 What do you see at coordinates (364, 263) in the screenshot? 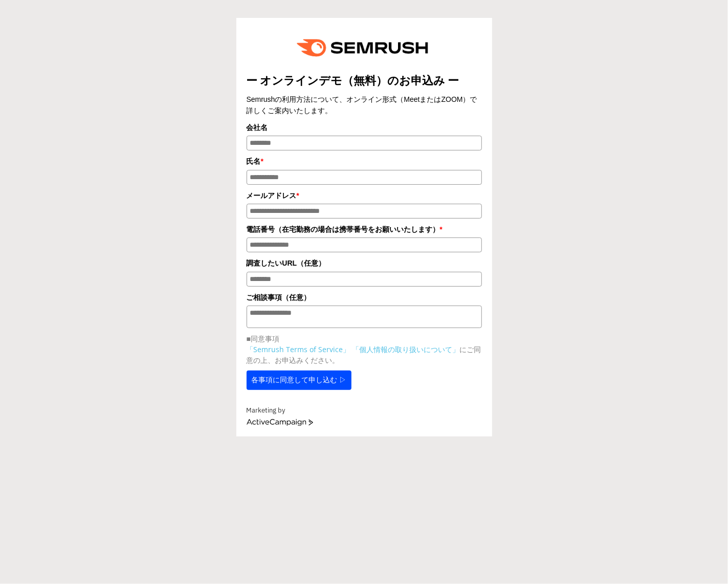
I see `label: 調査したいURL（任意）` at bounding box center [364, 263].